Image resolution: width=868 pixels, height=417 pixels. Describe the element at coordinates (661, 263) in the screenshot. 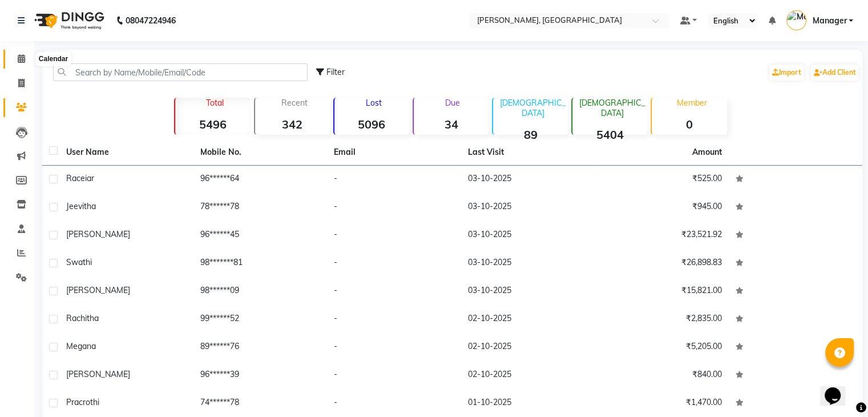

I see `td: ₹26,898.83` at that location.